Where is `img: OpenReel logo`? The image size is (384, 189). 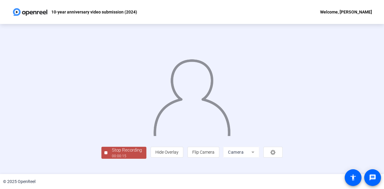 img: OpenReel logo is located at coordinates (30, 12).